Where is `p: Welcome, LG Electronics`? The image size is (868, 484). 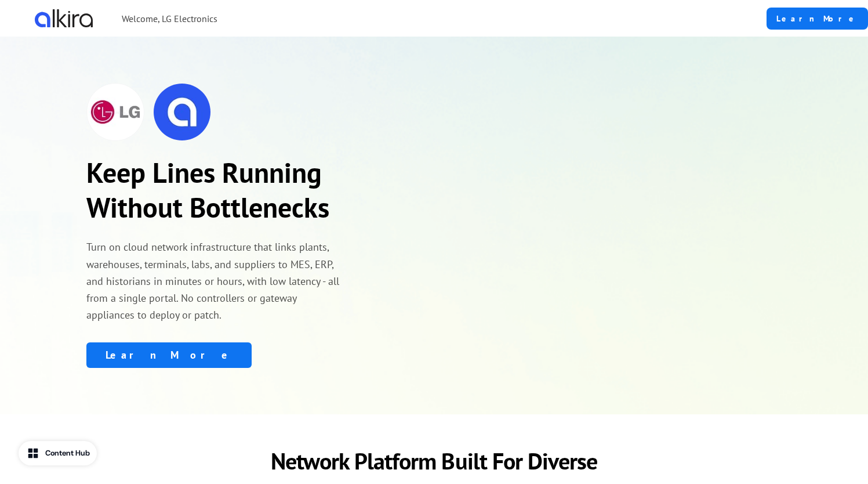
p: Welcome, LG Electronics is located at coordinates (170, 19).